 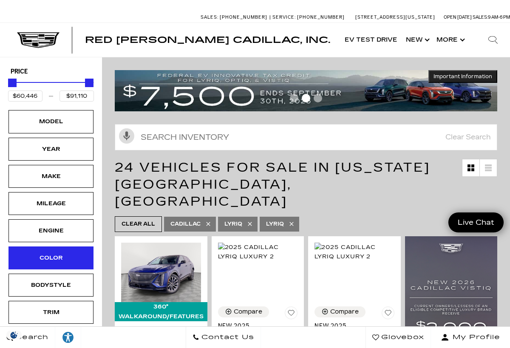 I want to click on img: vrp-tax-ending-august-version, so click(x=306, y=90).